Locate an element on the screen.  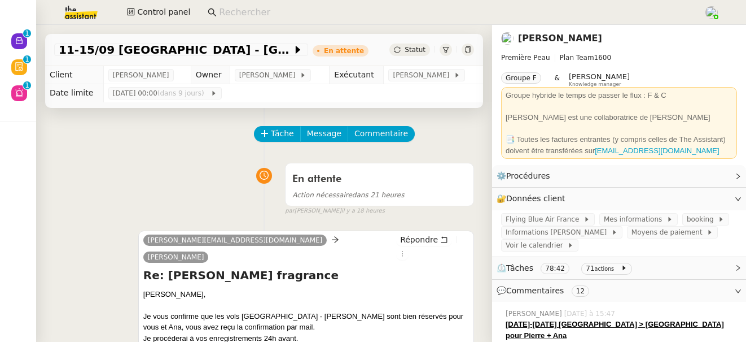
button: Tâche is located at coordinates (277, 134).